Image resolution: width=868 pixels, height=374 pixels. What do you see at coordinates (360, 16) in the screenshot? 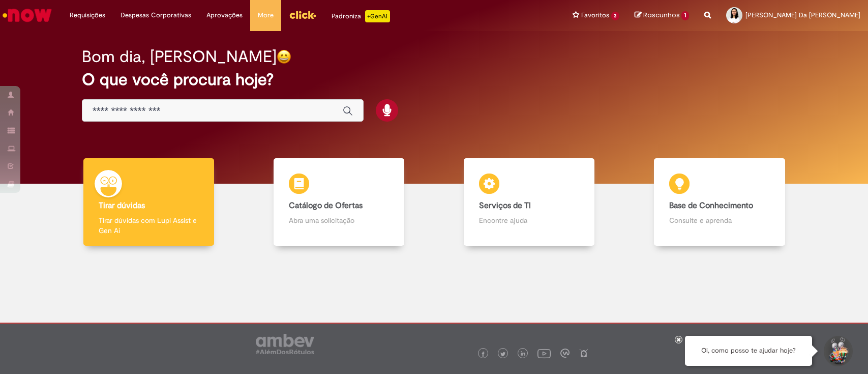
I see `div: Padroniza` at bounding box center [360, 16].